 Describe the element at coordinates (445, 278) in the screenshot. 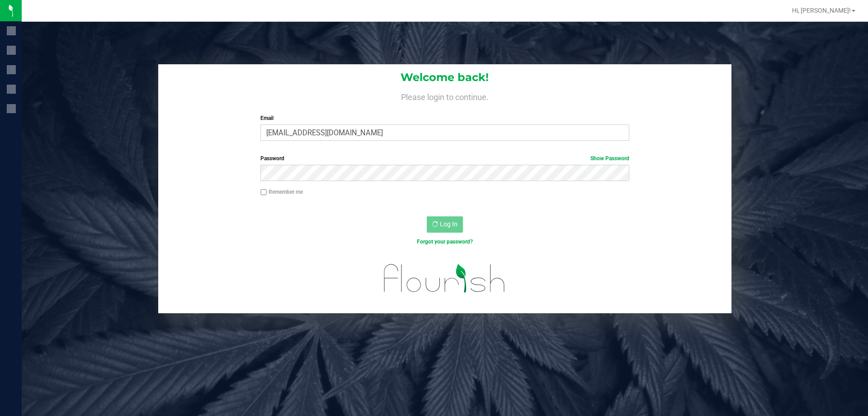

I see `img: flourish_logo.svg` at that location.